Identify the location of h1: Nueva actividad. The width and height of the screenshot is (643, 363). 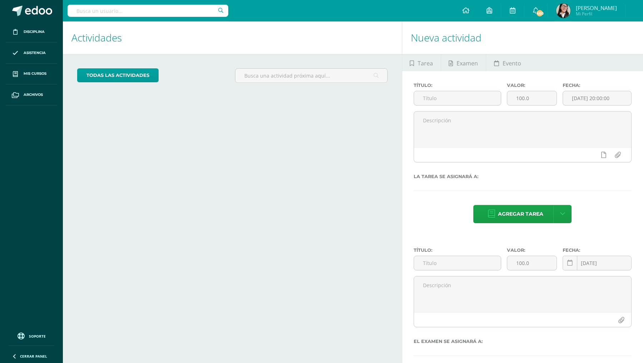
(523, 38).